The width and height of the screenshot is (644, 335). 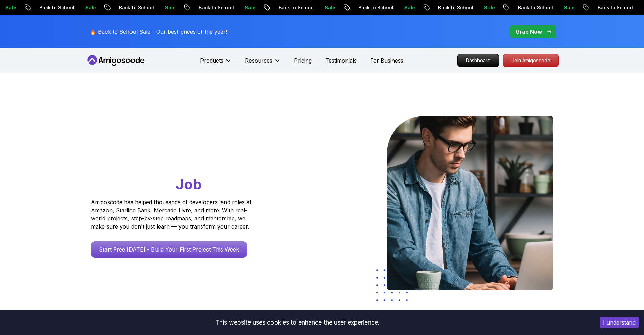 I want to click on h1: Go From Learning to Hired: Master Java, Spring Boot & Cloud Skills That Get You the, so click(x=184, y=154).